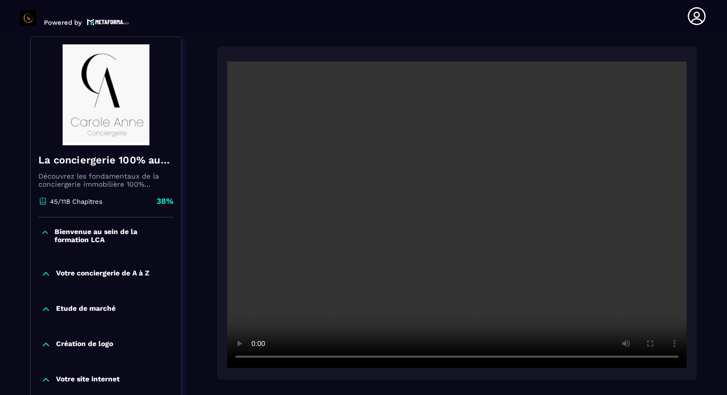  I want to click on p: Powered by, so click(63, 22).